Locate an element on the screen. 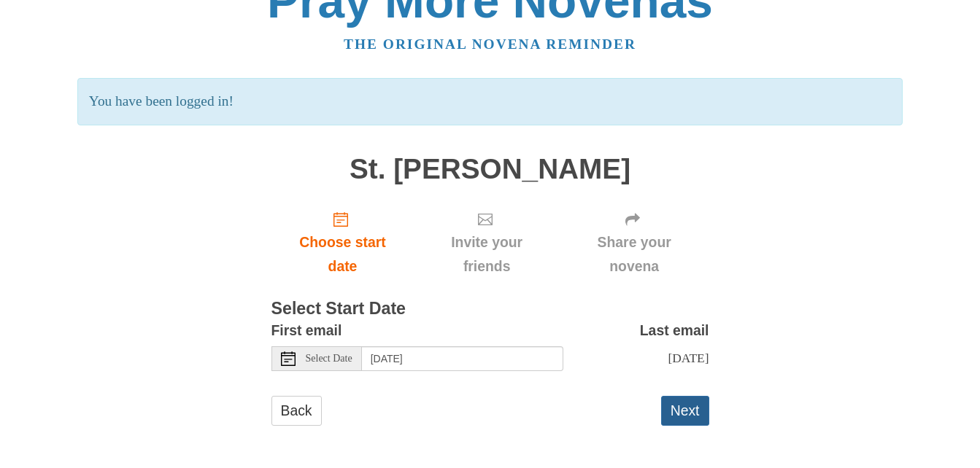 The height and width of the screenshot is (468, 980). a: Choose start date is located at coordinates (343, 242).